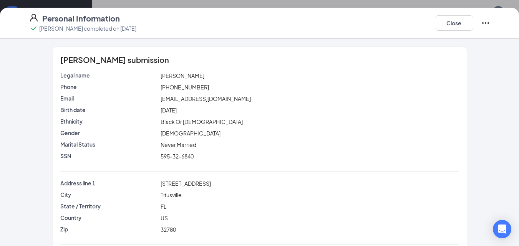 This screenshot has width=519, height=246. I want to click on p: City, so click(109, 195).